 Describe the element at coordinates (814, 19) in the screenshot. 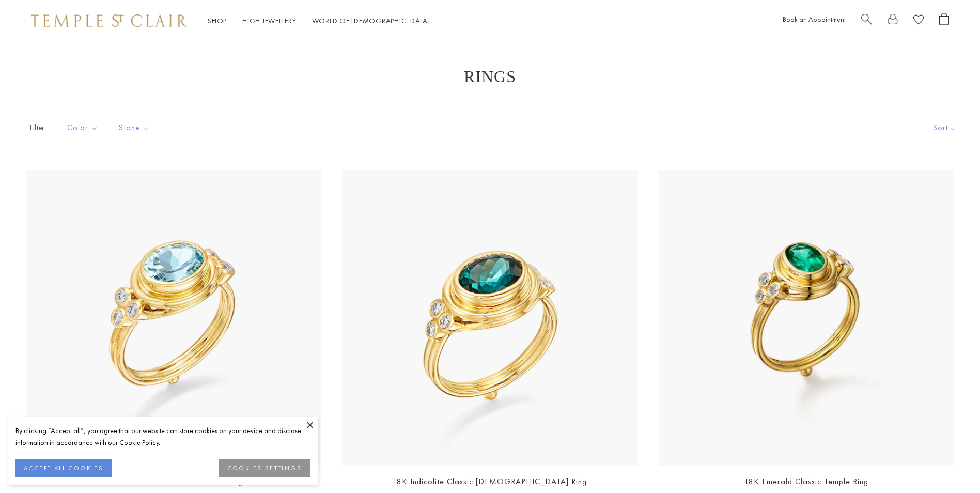

I see `a: Book an Appointment` at that location.